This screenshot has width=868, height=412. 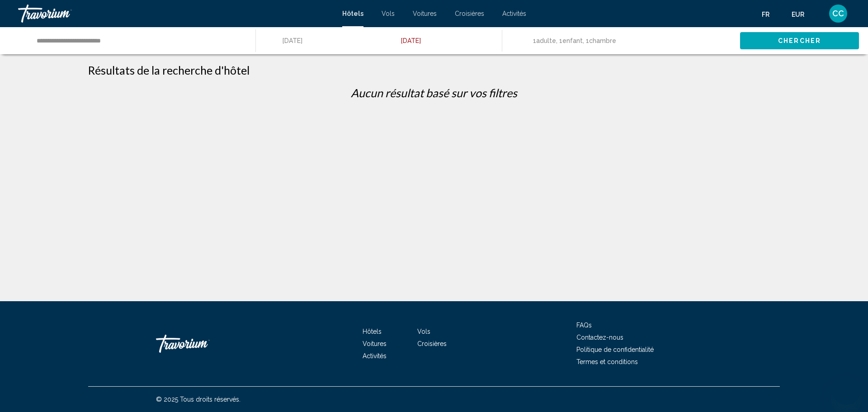 I want to click on a: Politique de confidentialité, so click(x=614, y=349).